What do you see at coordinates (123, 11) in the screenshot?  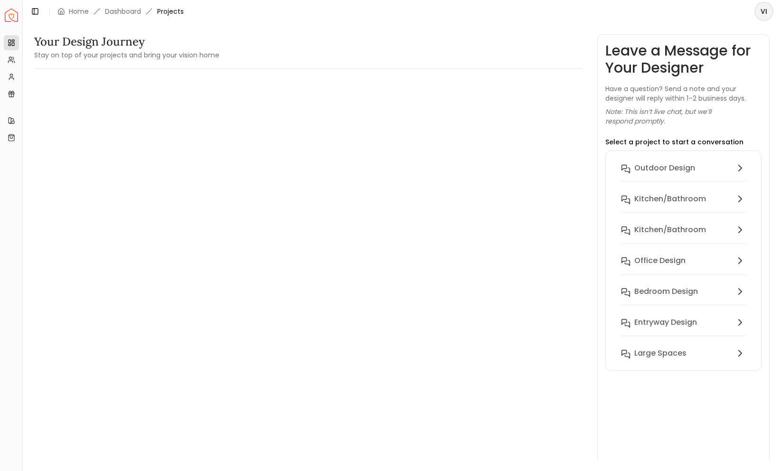 I see `a: Dashboard` at bounding box center [123, 11].